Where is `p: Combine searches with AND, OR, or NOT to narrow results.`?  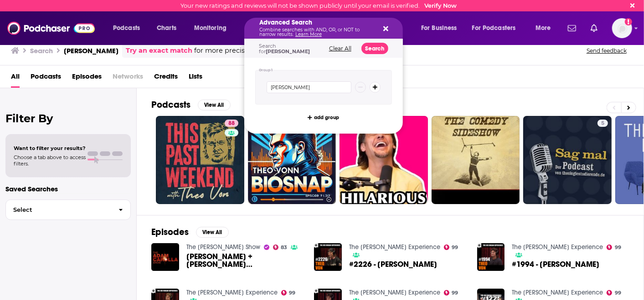
p: Combine searches with AND, OR, or NOT to narrow results. is located at coordinates (316, 32).